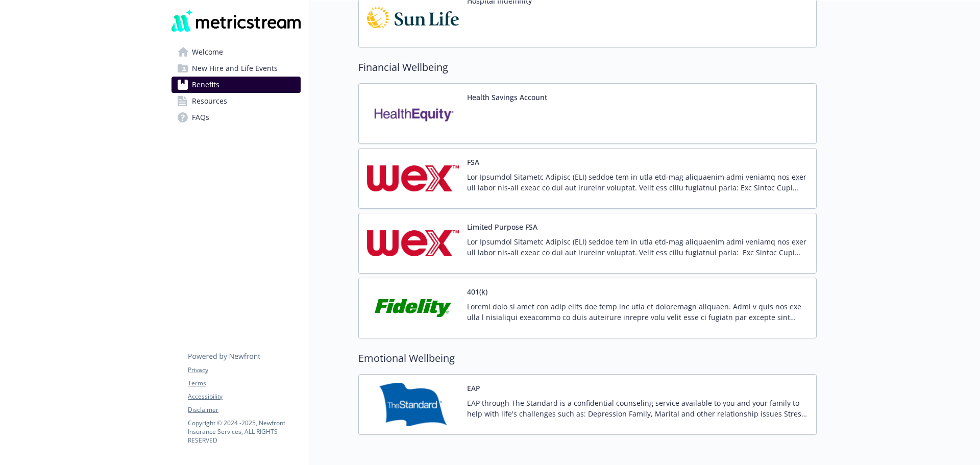 This screenshot has width=980, height=465. I want to click on p: Copyright © 2024 - 2025 , Newfront Insurance Services, ALL RIGHTS RESERVED, so click(244, 431).